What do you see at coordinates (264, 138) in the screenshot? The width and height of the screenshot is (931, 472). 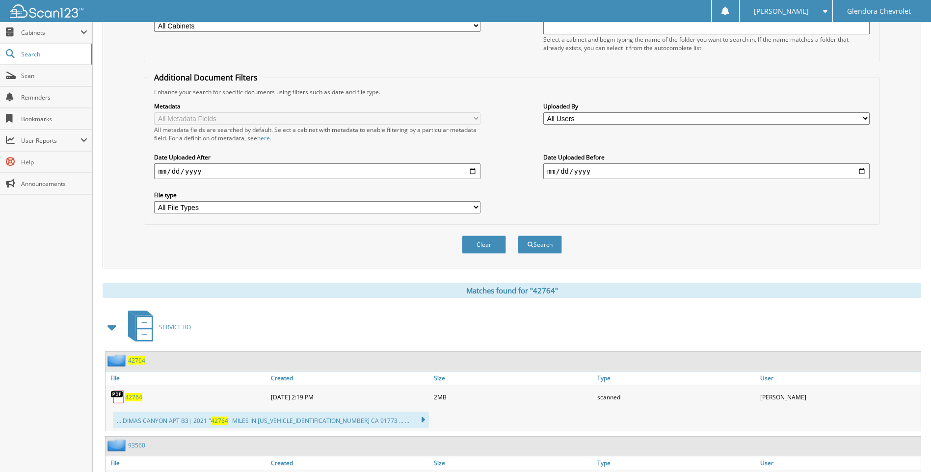 I see `a: here` at bounding box center [264, 138].